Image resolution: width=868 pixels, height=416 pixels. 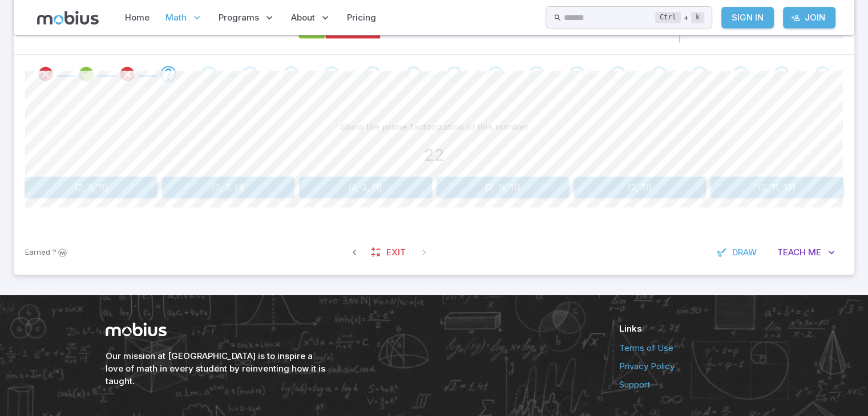 What do you see at coordinates (38, 252) in the screenshot?
I see `span: Earned` at bounding box center [38, 252].